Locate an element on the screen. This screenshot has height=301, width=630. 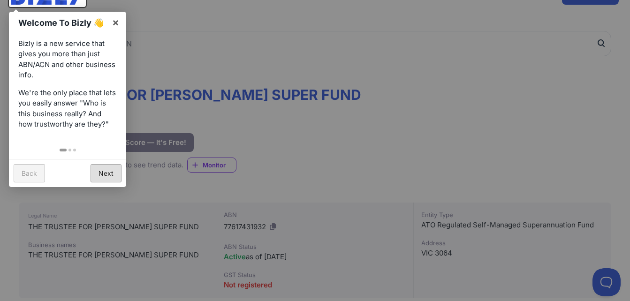
h1: Welcome To Bizly 👋 is located at coordinates (62, 23).